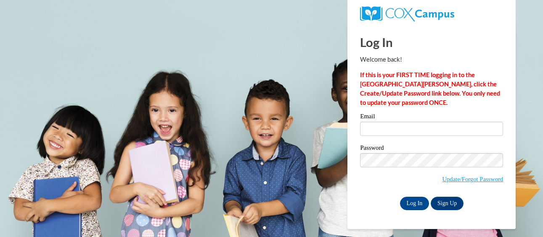  What do you see at coordinates (447, 204) in the screenshot?
I see `a: Sign Up` at bounding box center [447, 204].